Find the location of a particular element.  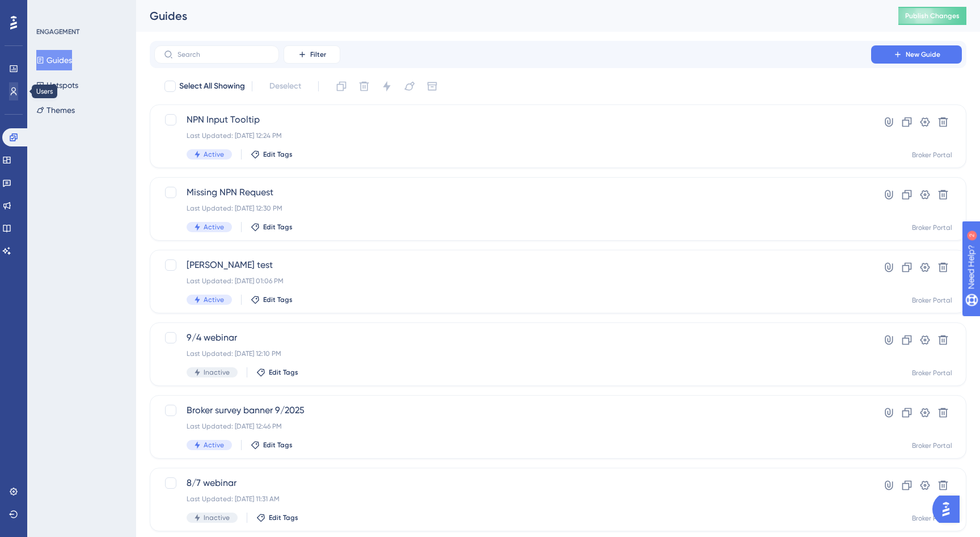

span: Deselect is located at coordinates (285, 86).